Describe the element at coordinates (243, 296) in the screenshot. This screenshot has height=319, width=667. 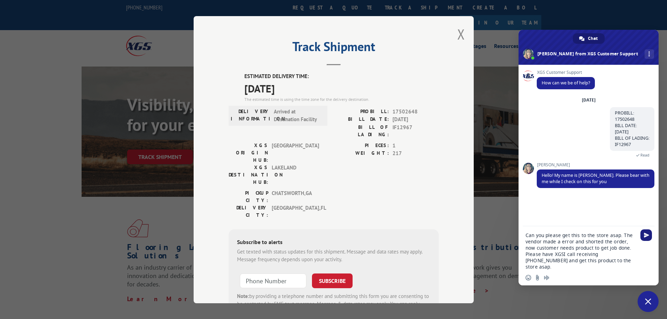
I see `strong: Note:` at that location.